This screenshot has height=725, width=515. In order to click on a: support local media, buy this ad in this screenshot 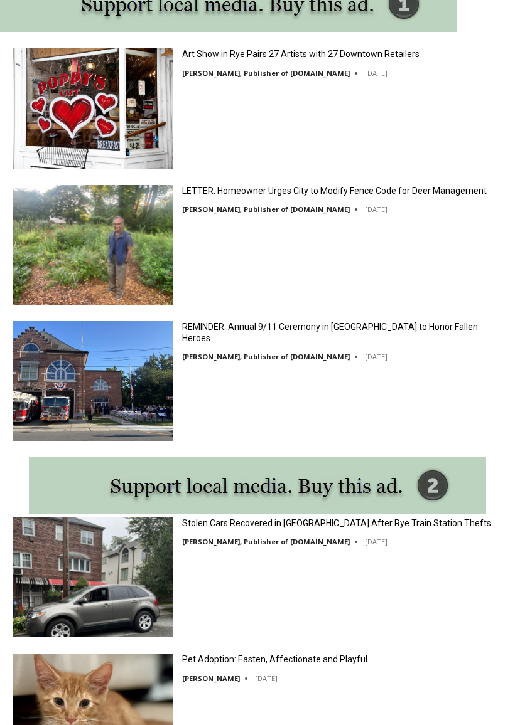, I will do `click(257, 486)`.